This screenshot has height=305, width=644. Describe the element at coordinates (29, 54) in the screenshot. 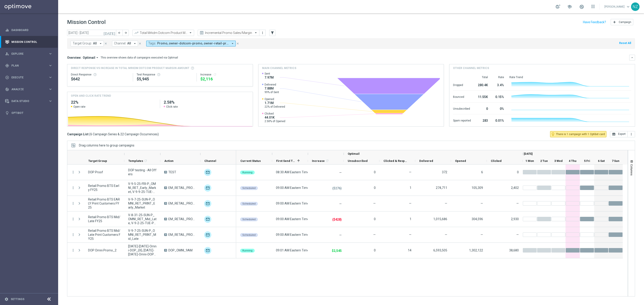

I see `button: person_search Explore keyboard_arrow_right` at that location.